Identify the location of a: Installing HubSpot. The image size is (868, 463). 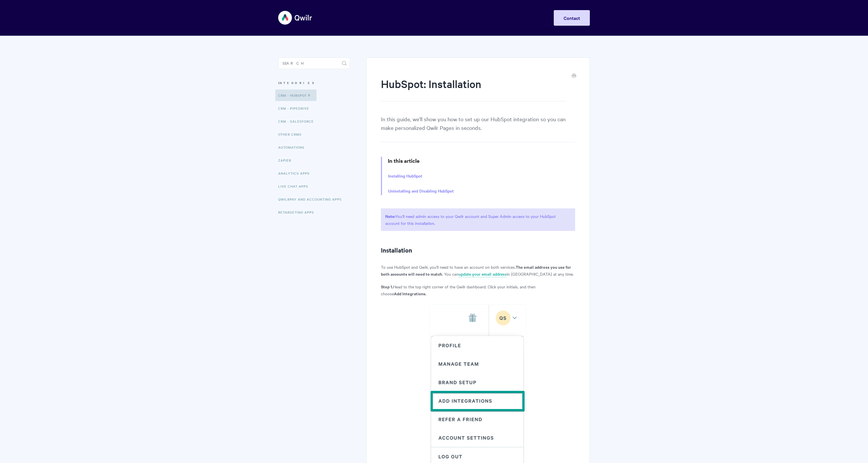
(406, 176).